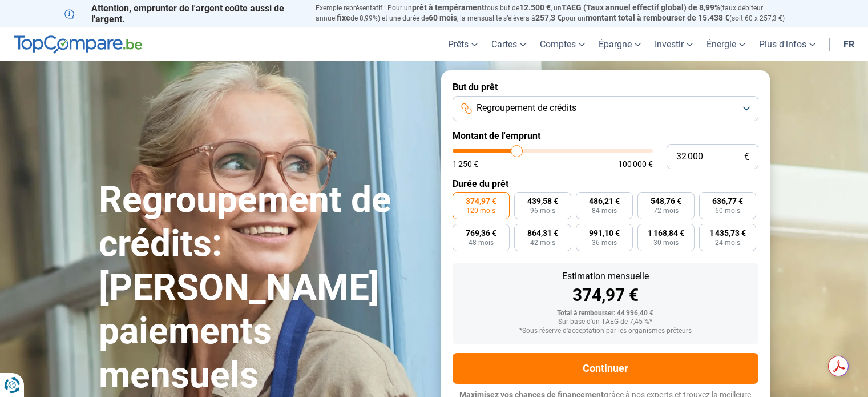 This screenshot has width=868, height=397. I want to click on a: Plus d'infos, so click(787, 44).